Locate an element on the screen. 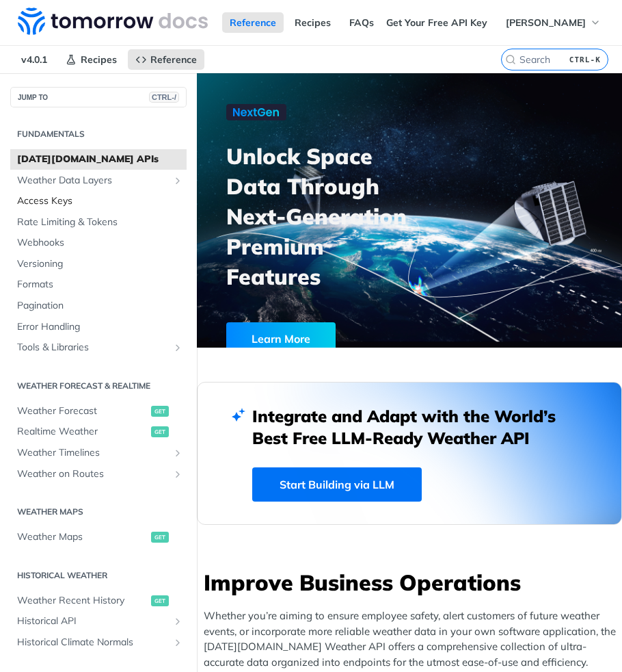  kbd: CTRL-K is located at coordinates (585, 60).